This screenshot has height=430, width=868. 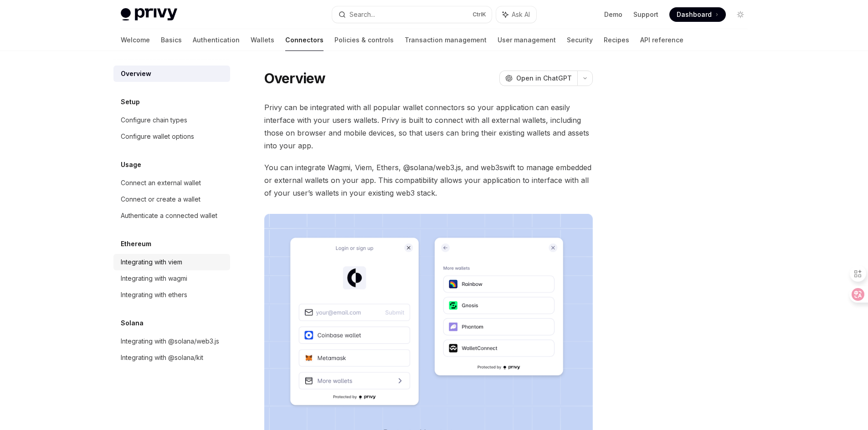 I want to click on a: Integrating with @solana/web3.js, so click(x=172, y=341).